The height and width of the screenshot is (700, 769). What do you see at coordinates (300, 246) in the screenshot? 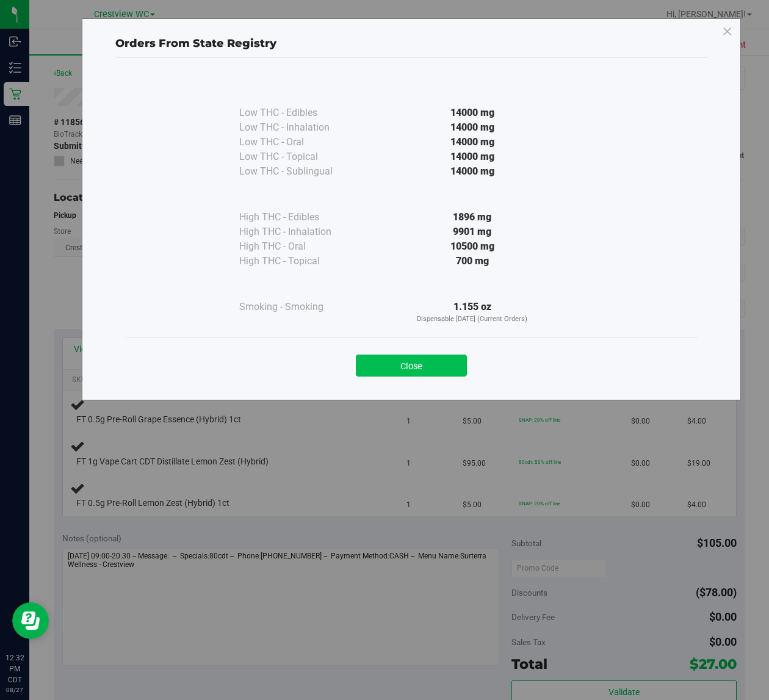
I see `div: High THC - Oral` at bounding box center [300, 246].